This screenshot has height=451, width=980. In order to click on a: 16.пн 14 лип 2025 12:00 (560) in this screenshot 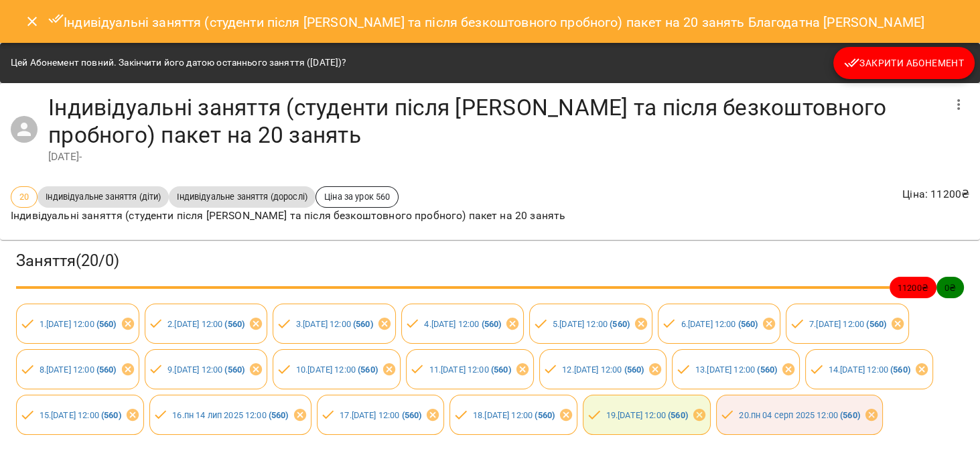, I will do `click(229, 415)`.